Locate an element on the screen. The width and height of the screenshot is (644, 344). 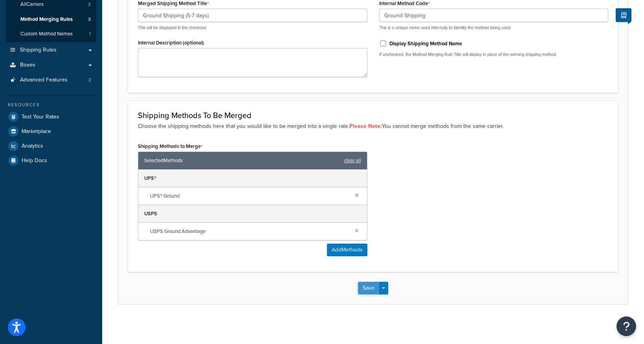
span: 3 is located at coordinates (89, 19).